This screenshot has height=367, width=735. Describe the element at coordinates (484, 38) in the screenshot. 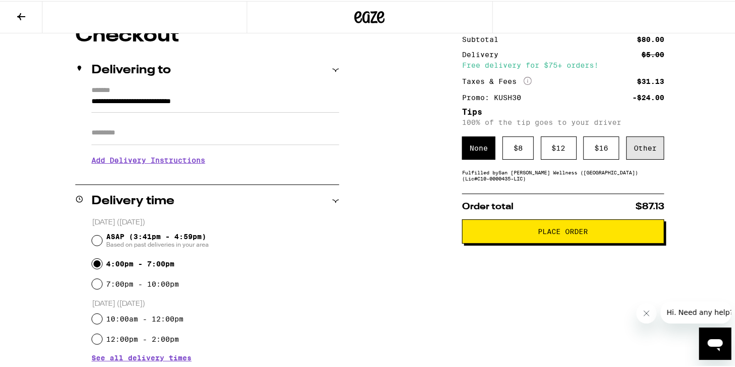

I see `div: Subtotal` at that location.